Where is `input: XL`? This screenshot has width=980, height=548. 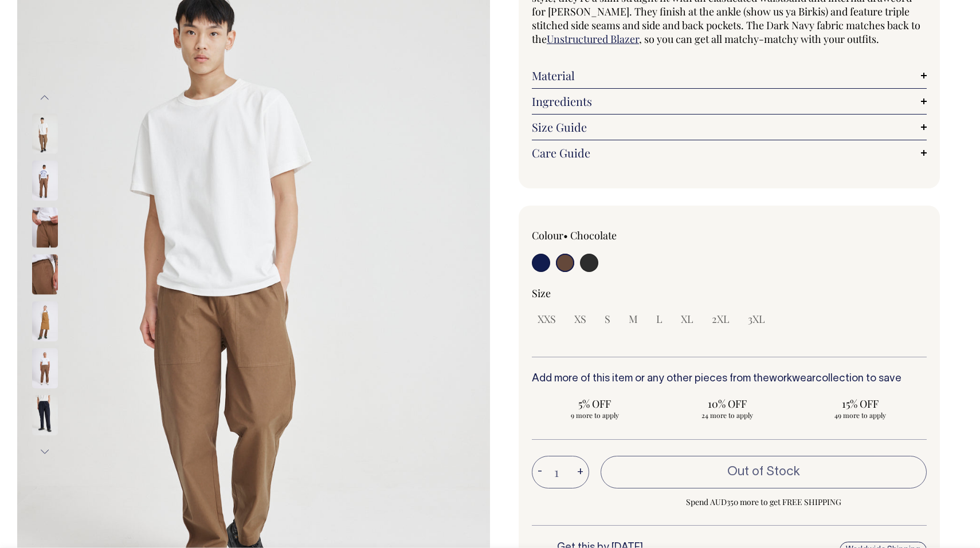
input: XL is located at coordinates (687, 319).